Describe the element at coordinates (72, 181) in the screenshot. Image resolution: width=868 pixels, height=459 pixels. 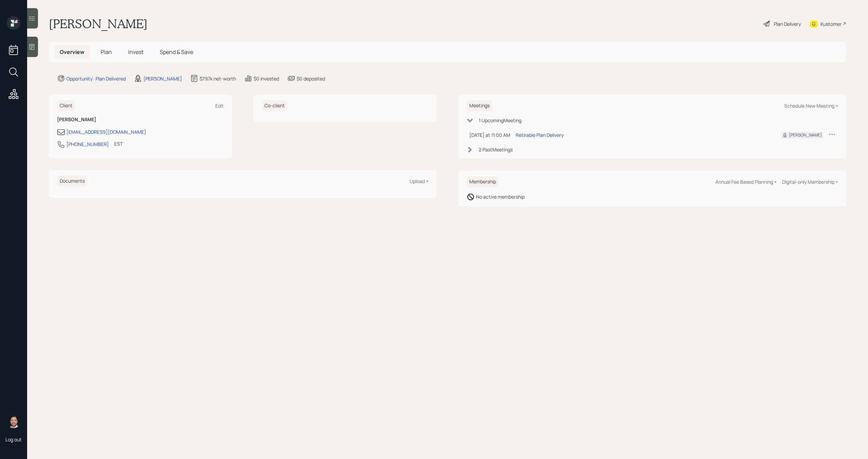
I see `h6: Documents` at that location.